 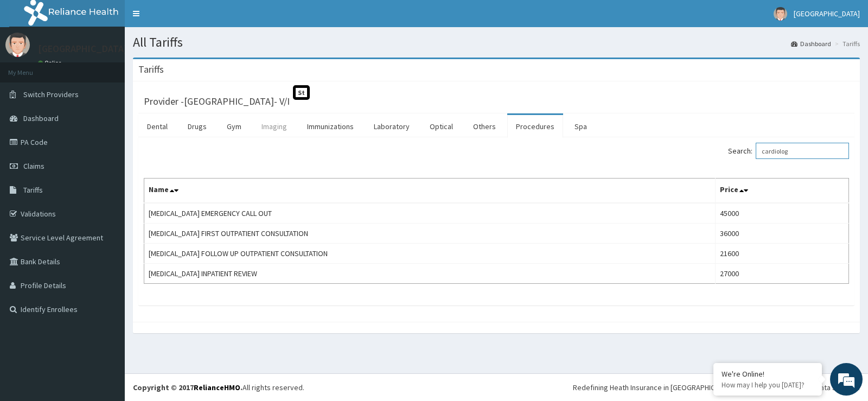 What do you see at coordinates (191, 18) in the screenshot?
I see `div: Minimize live chat window` at bounding box center [191, 18].